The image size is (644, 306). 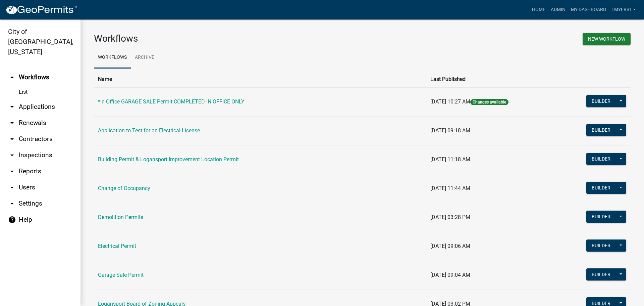 What do you see at coordinates (623, 10) in the screenshot?
I see `a: lmyers1` at bounding box center [623, 10].